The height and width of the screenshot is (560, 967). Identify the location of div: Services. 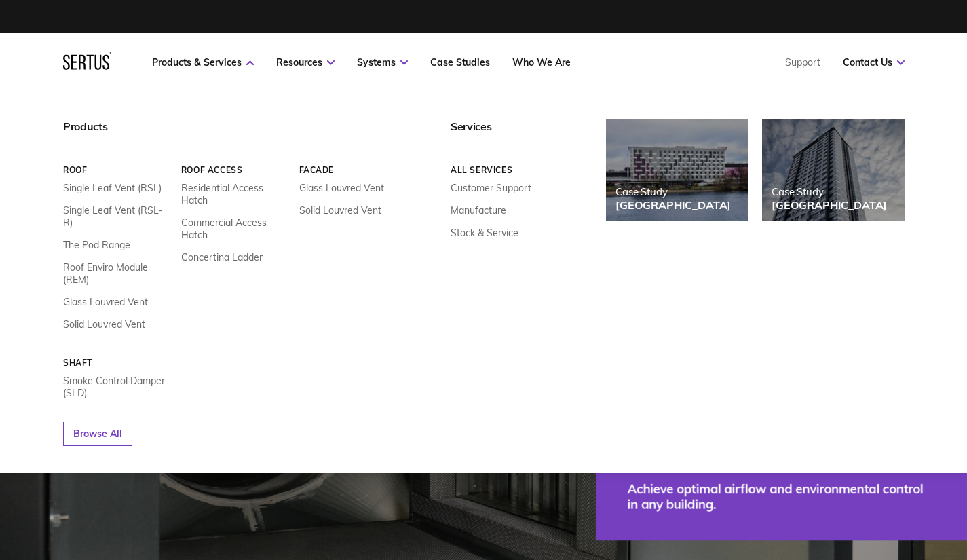
(508, 133).